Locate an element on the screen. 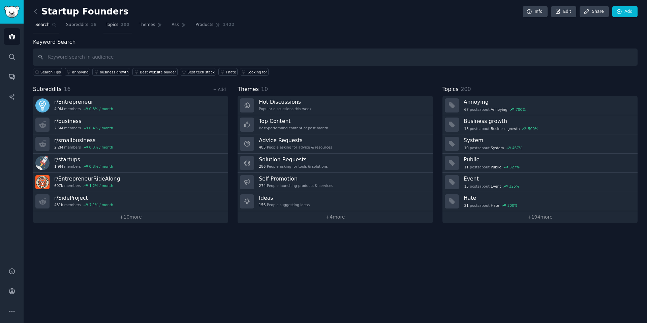 Image resolution: width=647 pixels, height=323 pixels. a: Event15postsaboutEvent325% is located at coordinates (540, 182).